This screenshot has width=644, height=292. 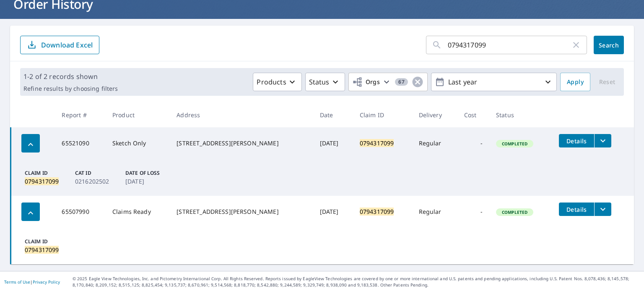 I want to click on th: Address, so click(x=241, y=115).